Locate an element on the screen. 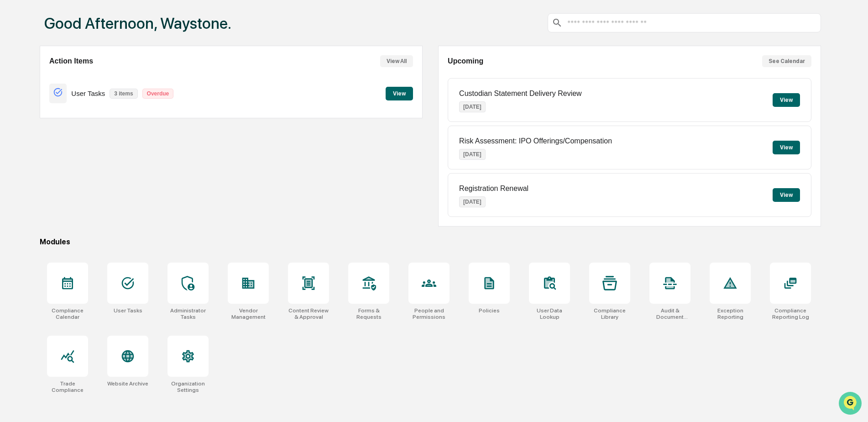  h2: Upcoming is located at coordinates (465, 61).